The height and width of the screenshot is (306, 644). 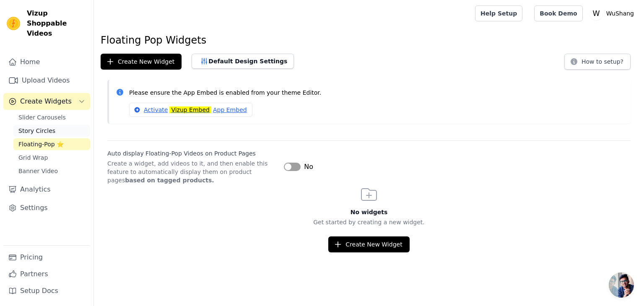 What do you see at coordinates (558, 13) in the screenshot?
I see `a: Book Demo` at bounding box center [558, 13].